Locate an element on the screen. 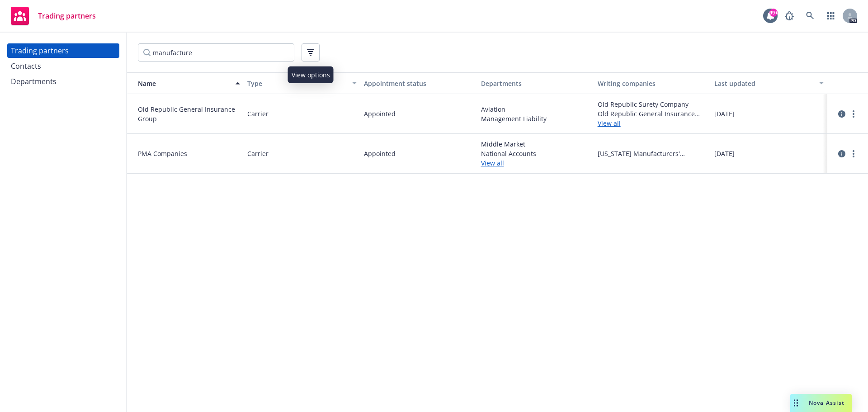  span: Management Liability is located at coordinates (536, 119).